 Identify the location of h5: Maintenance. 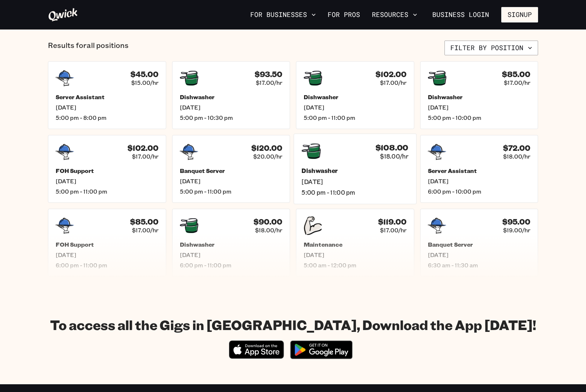
(355, 244).